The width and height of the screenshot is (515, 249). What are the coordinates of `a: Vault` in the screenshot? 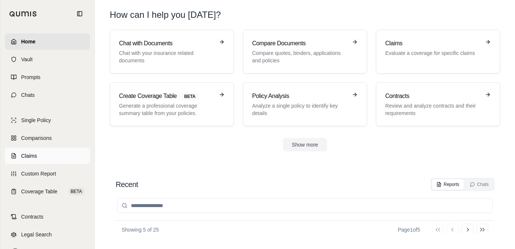 It's located at (47, 59).